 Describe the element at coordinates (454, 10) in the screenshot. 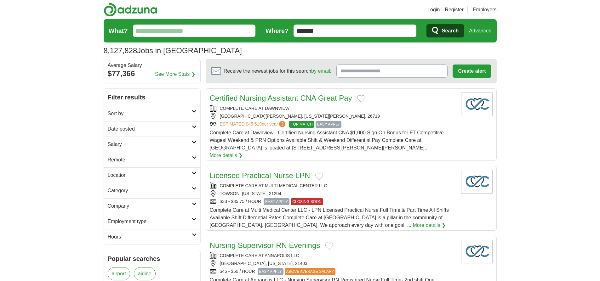

I see `a: Register` at that location.